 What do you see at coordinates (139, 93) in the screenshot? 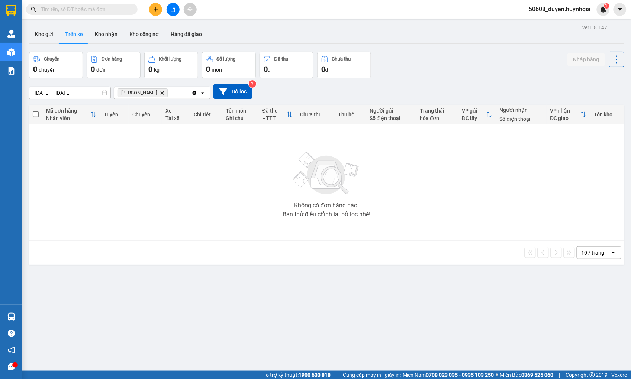
I see `span: Cam Đức` at bounding box center [139, 93].